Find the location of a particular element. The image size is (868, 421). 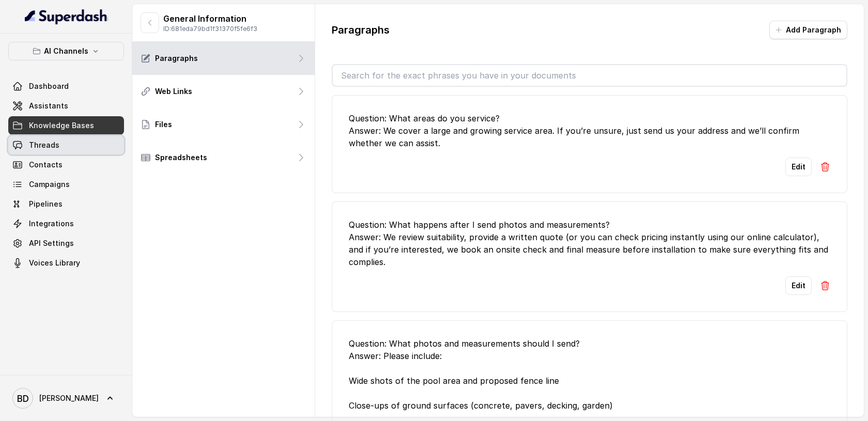

span: Knowledge Bases is located at coordinates (61, 126).